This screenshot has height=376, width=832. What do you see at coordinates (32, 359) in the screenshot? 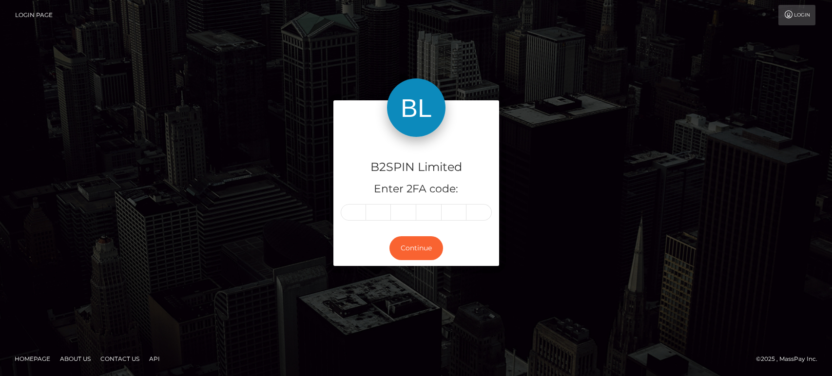
I see `a: Homepage` at bounding box center [32, 359].